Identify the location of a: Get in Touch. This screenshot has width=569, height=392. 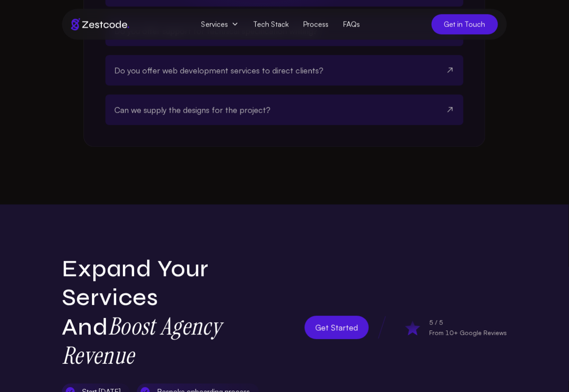
(465, 24).